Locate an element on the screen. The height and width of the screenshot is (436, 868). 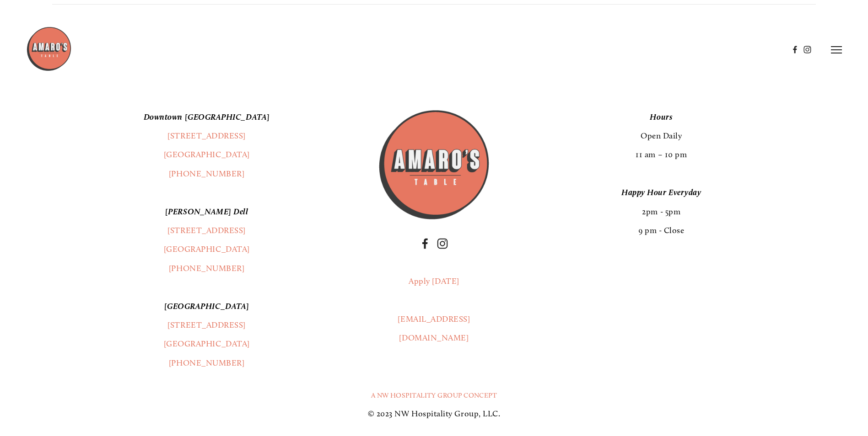
em: Hours is located at coordinates (661, 117).